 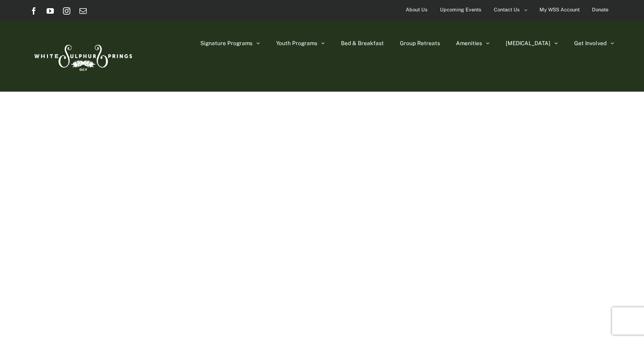 I want to click on span: Group Retreats, so click(x=420, y=43).